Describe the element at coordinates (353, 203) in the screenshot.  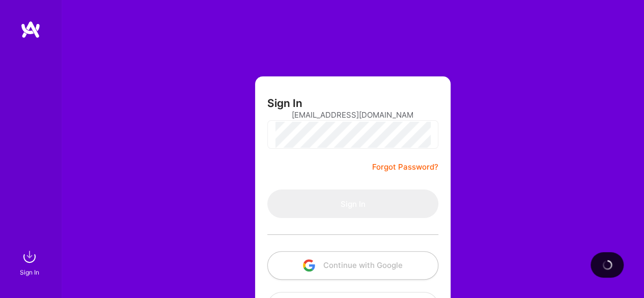
I see `button: Sign In` at that location.